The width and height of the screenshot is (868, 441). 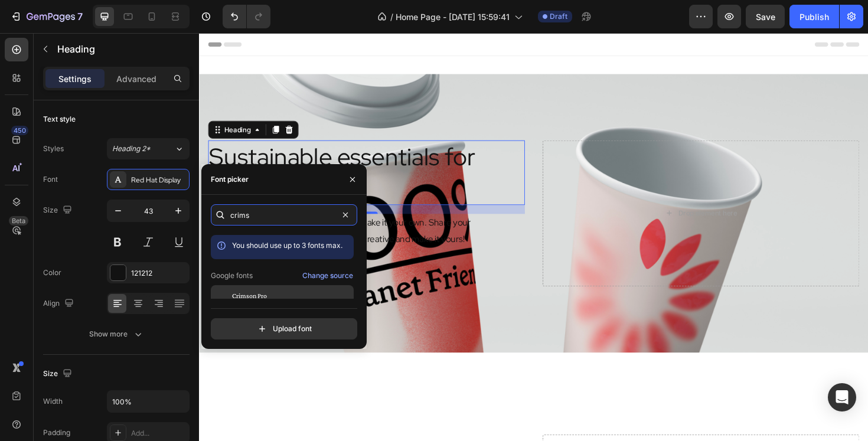 What do you see at coordinates (59, 119) in the screenshot?
I see `div: Text style` at bounding box center [59, 119].